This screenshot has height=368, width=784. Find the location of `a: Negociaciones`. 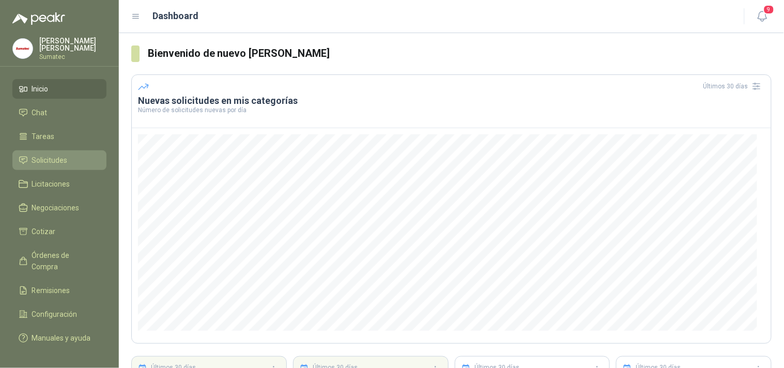

a: Negociaciones is located at coordinates (59, 208).